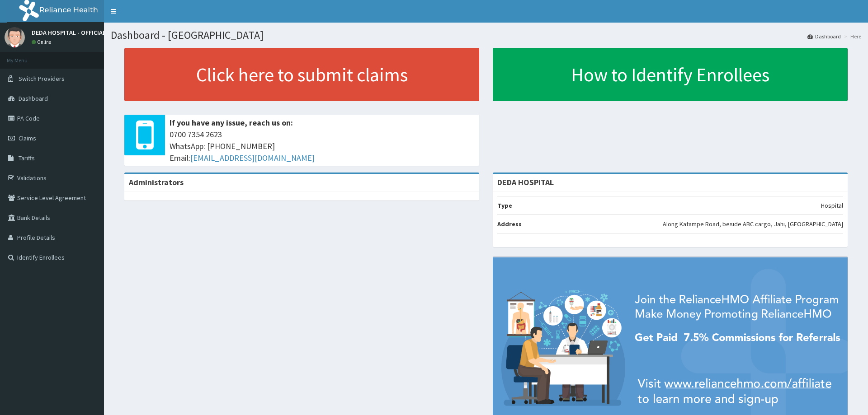  Describe the element at coordinates (852, 36) in the screenshot. I see `li: Here` at that location.